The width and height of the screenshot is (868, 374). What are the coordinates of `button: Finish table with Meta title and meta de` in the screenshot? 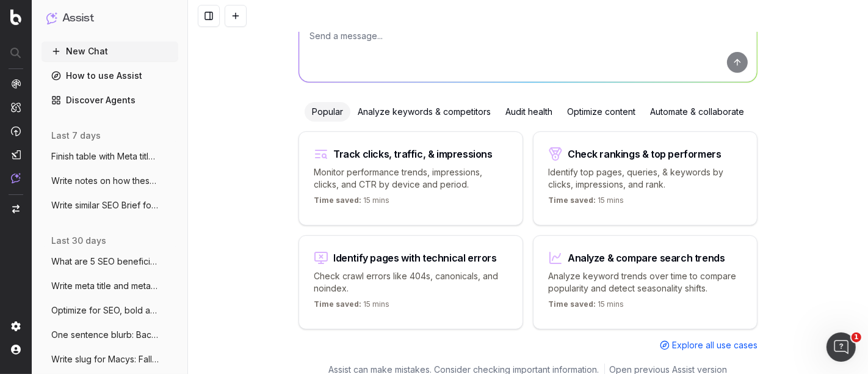 It's located at (110, 156).